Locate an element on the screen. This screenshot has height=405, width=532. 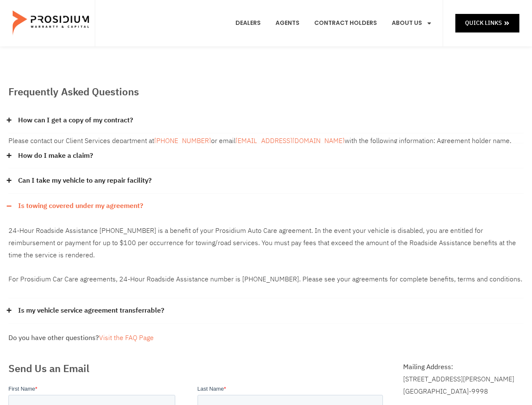
a: Visit the FAQ Page is located at coordinates (126, 338).